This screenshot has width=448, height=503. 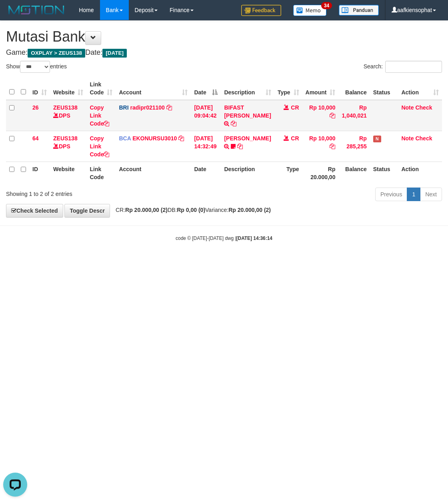 I want to click on th: ID: activate to sort column ascending, so click(x=39, y=89).